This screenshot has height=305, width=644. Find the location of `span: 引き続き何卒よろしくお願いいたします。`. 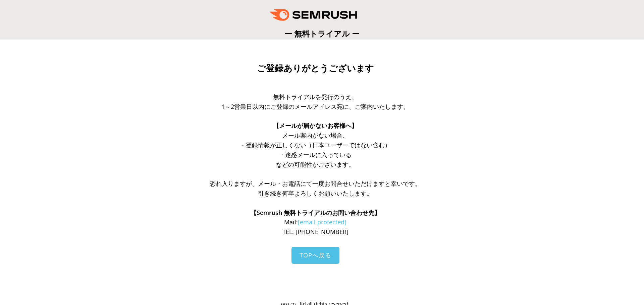

span: 引き続き何卒よろしくお願いいたします。 is located at coordinates (315, 193).